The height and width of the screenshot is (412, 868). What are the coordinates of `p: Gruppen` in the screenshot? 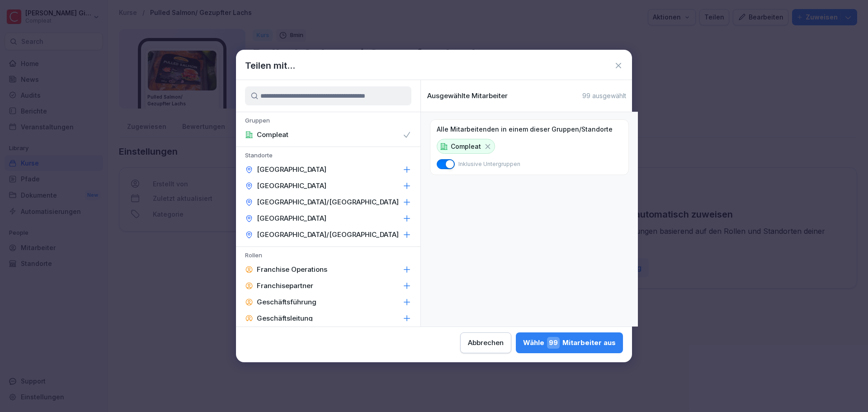 It's located at (328, 122).